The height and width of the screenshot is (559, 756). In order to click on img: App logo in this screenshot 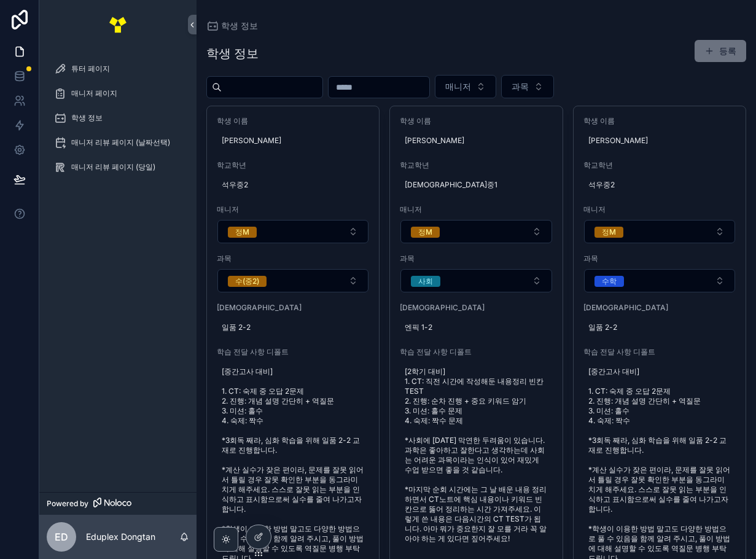, I will do `click(118, 24)`.